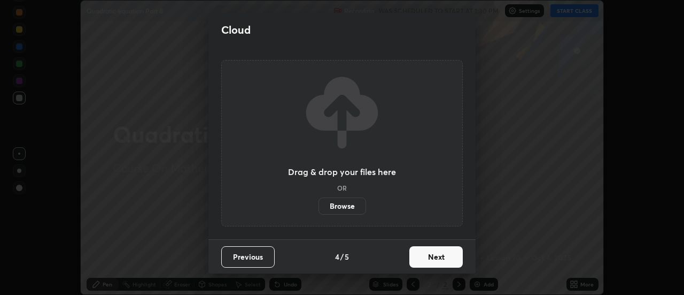 This screenshot has height=295, width=684. I want to click on h3: Drag & drop your files here, so click(342, 172).